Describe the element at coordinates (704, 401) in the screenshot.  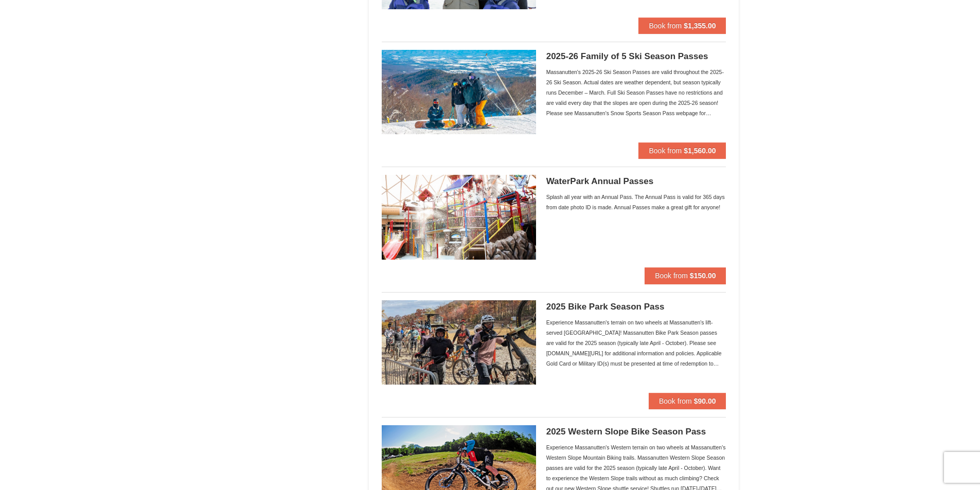
I see `strong: $90.00` at that location.